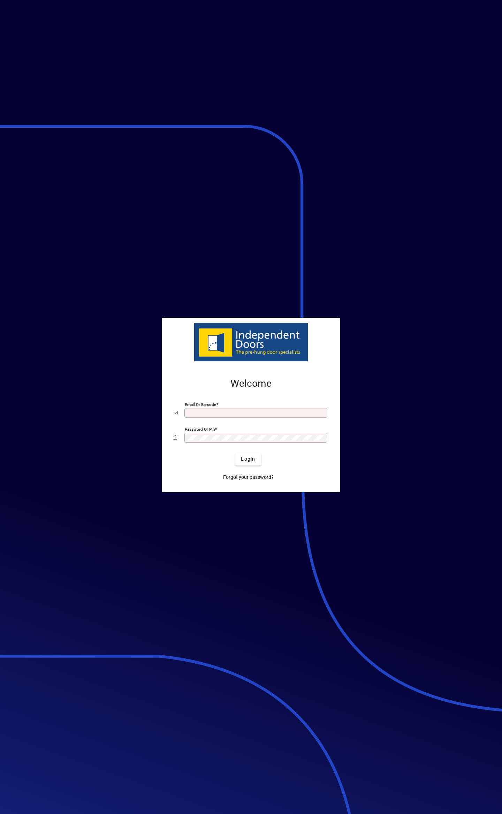 Image resolution: width=502 pixels, height=814 pixels. Describe the element at coordinates (248, 477) in the screenshot. I see `a: Forgot your password?` at that location.